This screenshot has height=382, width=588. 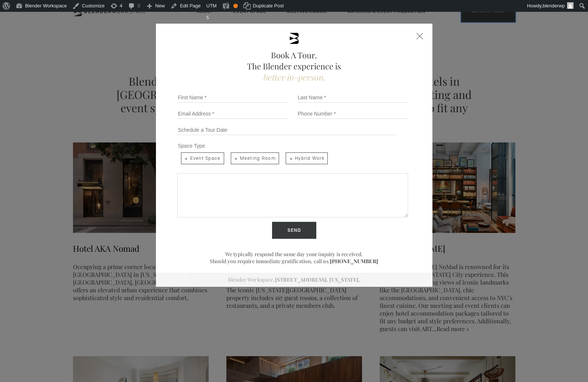 I want to click on span: Meeting Room, so click(x=255, y=158).